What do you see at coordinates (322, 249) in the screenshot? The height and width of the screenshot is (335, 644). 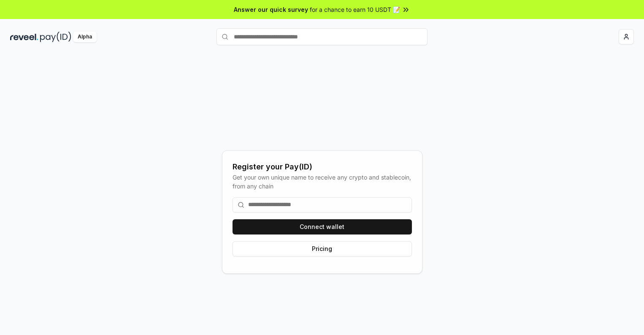 I see `button: Pricing` at bounding box center [322, 249].